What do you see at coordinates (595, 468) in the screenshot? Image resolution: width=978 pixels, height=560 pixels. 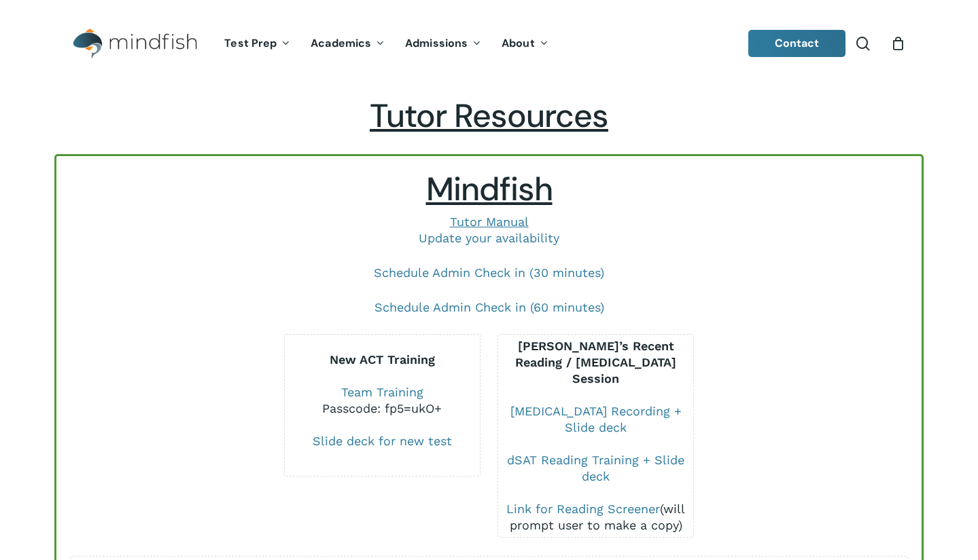 I see `a: dSAT Reading Training + Slide deck` at bounding box center [595, 468].